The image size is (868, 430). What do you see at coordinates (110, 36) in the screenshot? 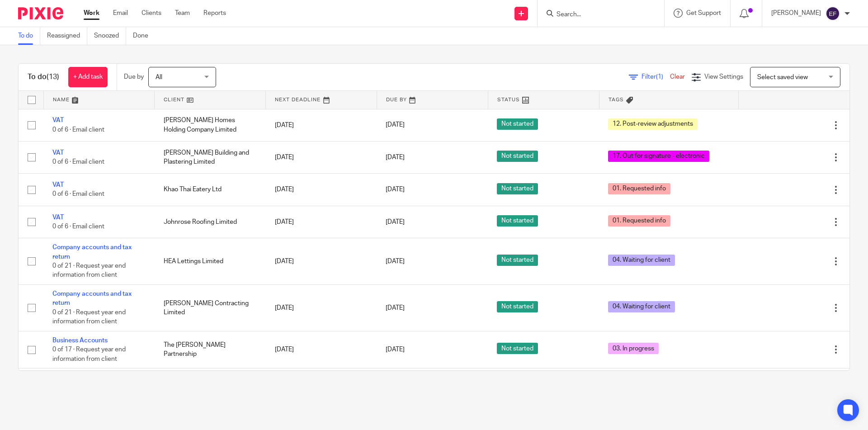
I see `a: Snoozed` at bounding box center [110, 36].